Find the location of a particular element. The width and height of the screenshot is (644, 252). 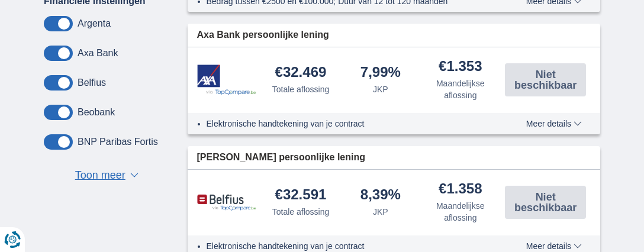

div: €1.358 is located at coordinates (460, 190).